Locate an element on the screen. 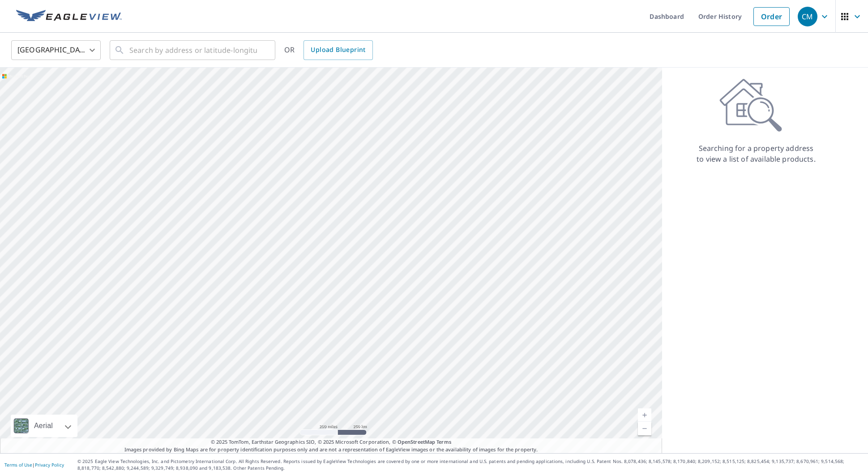 The height and width of the screenshot is (476, 868). div: CM is located at coordinates (807, 17).